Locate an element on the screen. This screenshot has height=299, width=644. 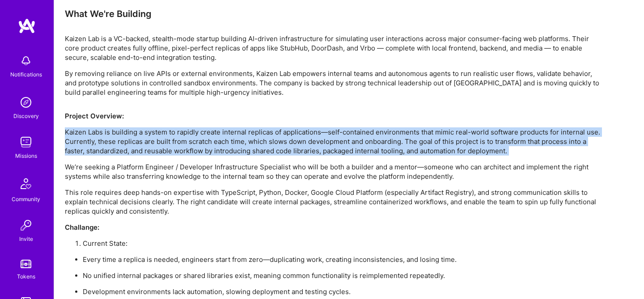
img: tokens is located at coordinates (26, 264).